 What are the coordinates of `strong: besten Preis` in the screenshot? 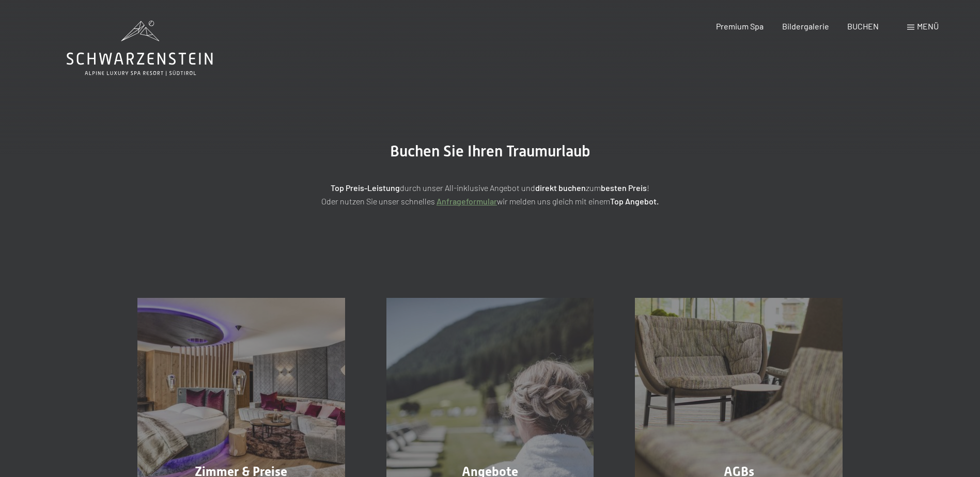 It's located at (623, 187).